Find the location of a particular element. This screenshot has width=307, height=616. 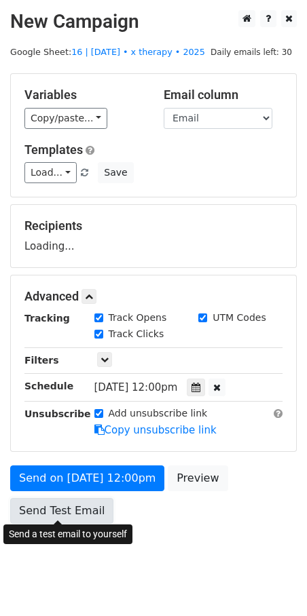

a: Daily emails left: 30 is located at coordinates (251, 52).